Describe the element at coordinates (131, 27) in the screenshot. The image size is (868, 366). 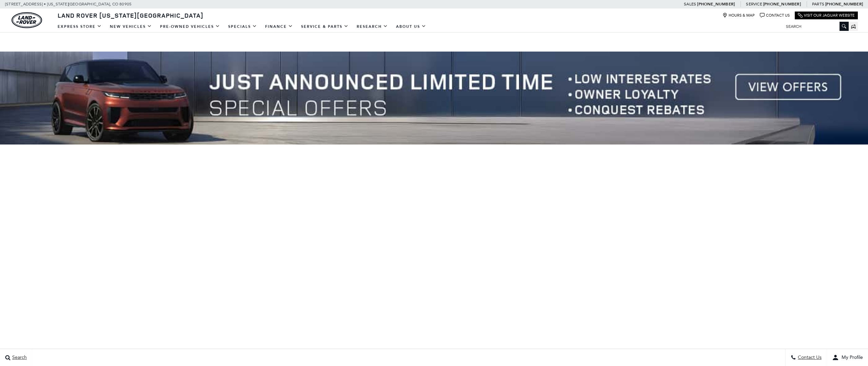
I see `a: New Vehicles` at that location.